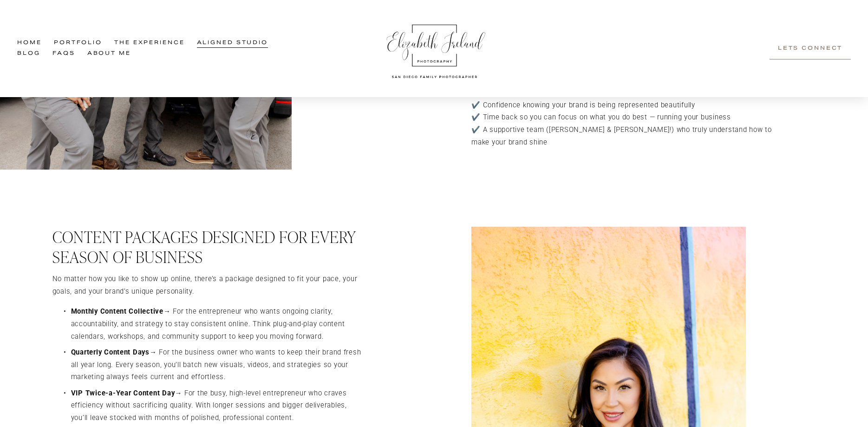 The image size is (868, 427). Describe the element at coordinates (64, 54) in the screenshot. I see `a: FAQs` at that location.